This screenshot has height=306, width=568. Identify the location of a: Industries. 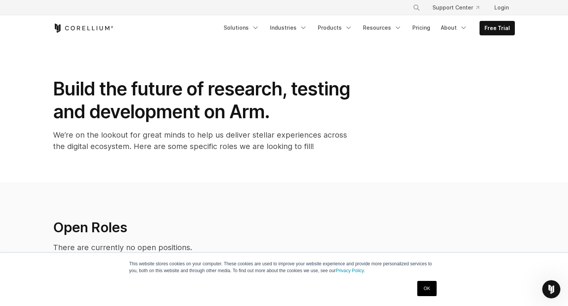
(289, 28).